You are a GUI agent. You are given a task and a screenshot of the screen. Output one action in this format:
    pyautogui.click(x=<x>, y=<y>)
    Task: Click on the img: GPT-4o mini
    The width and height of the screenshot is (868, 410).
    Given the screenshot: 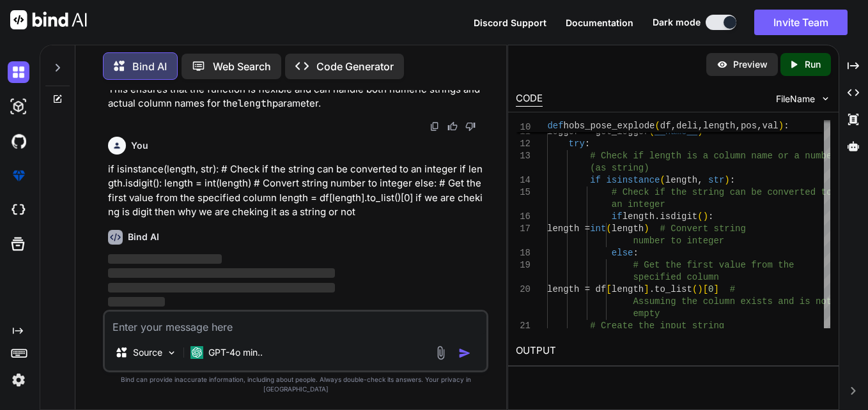 What is the action you would take?
    pyautogui.click(x=197, y=352)
    